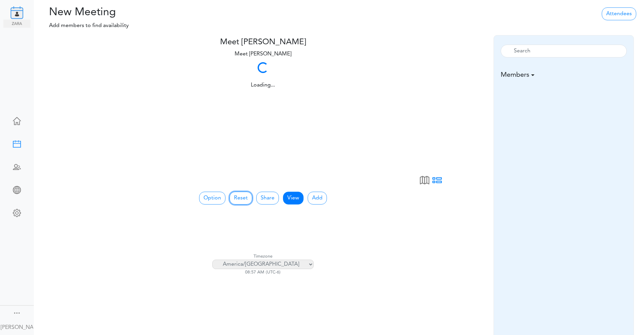 The width and height of the screenshot is (644, 335). What do you see at coordinates (17, 24) in the screenshot?
I see `img: zara.png` at bounding box center [17, 24].